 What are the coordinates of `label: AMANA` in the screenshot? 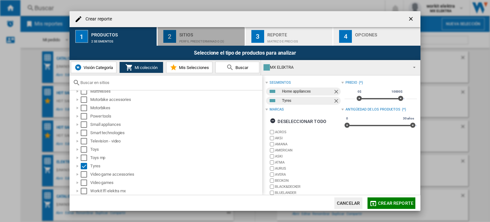 It's located at (308, 144).